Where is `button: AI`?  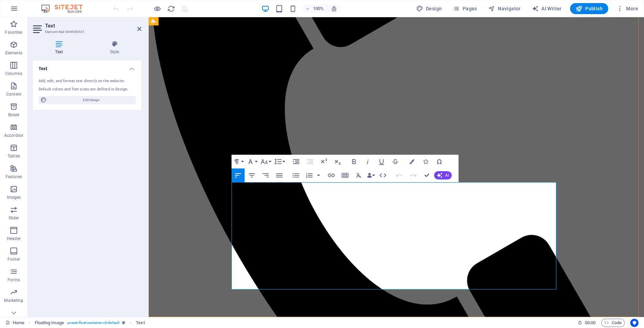 button: AI is located at coordinates (443, 175).